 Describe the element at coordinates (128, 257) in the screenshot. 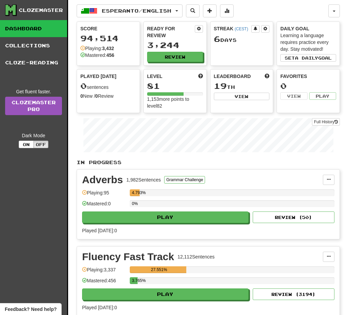

I see `div: Fluency Fast Track` at that location.